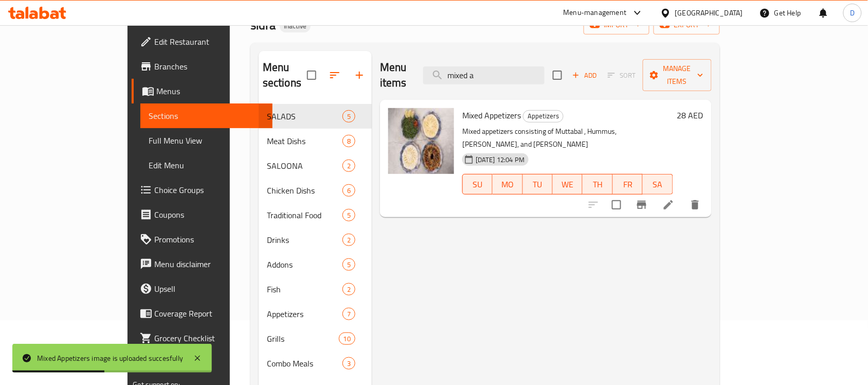  I want to click on span: FR, so click(628, 184).